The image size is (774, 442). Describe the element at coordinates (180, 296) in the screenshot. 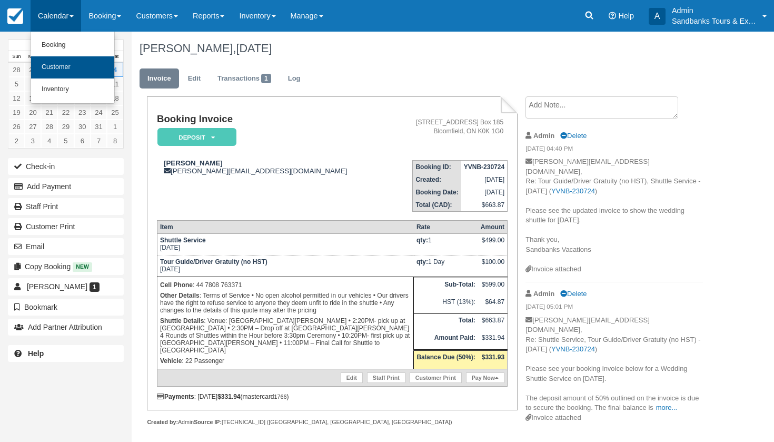

I see `strong: Other Details` at that location.